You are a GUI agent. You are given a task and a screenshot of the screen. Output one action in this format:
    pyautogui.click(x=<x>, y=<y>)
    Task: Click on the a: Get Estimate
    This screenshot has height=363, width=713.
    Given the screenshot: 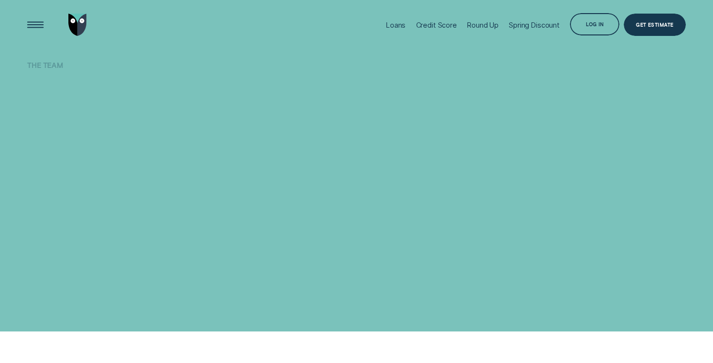 What is the action you would take?
    pyautogui.click(x=655, y=25)
    